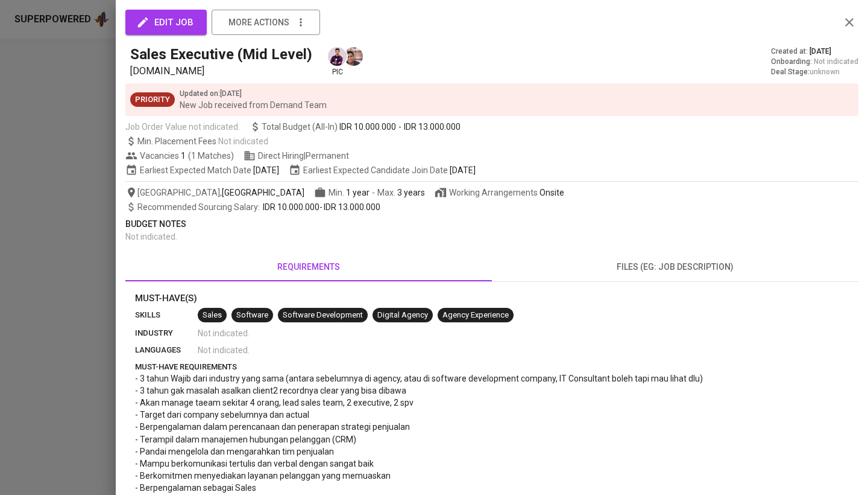  Describe the element at coordinates (183, 126) in the screenshot. I see `span: Job Order Value not indicated.` at that location.